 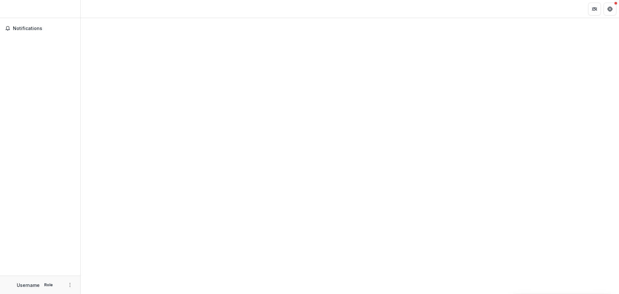 I want to click on button: Notifications, so click(x=40, y=28).